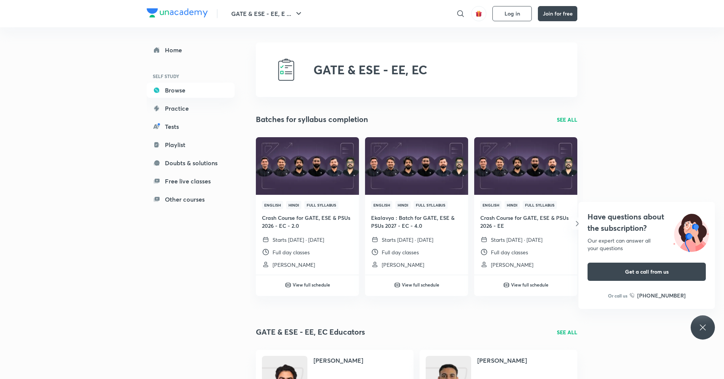 Image resolution: width=724 pixels, height=379 pixels. Describe the element at coordinates (191, 50) in the screenshot. I see `a: Home` at that location.